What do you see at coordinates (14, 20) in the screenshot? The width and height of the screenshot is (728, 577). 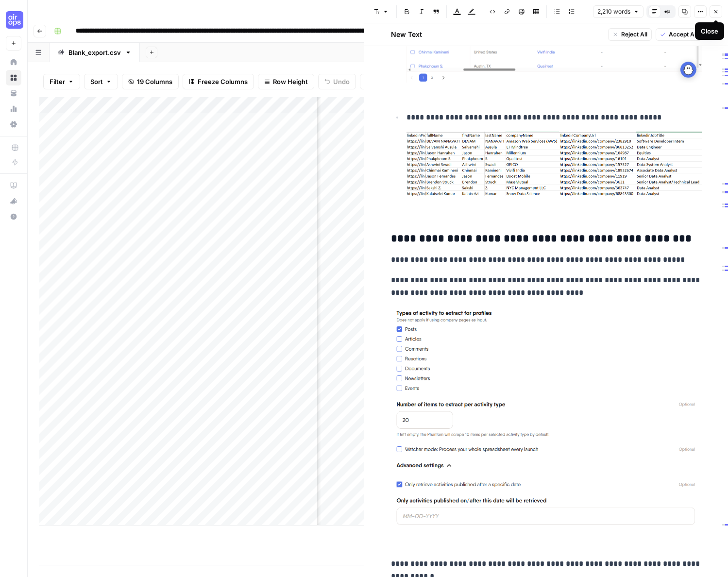 I see `button: Workspace: Cohort 4` at bounding box center [14, 20].